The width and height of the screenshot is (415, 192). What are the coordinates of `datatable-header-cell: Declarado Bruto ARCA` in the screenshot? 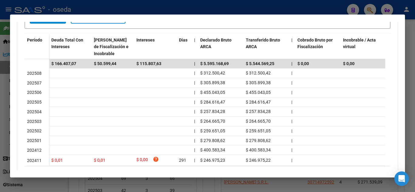 It's located at (220, 47).